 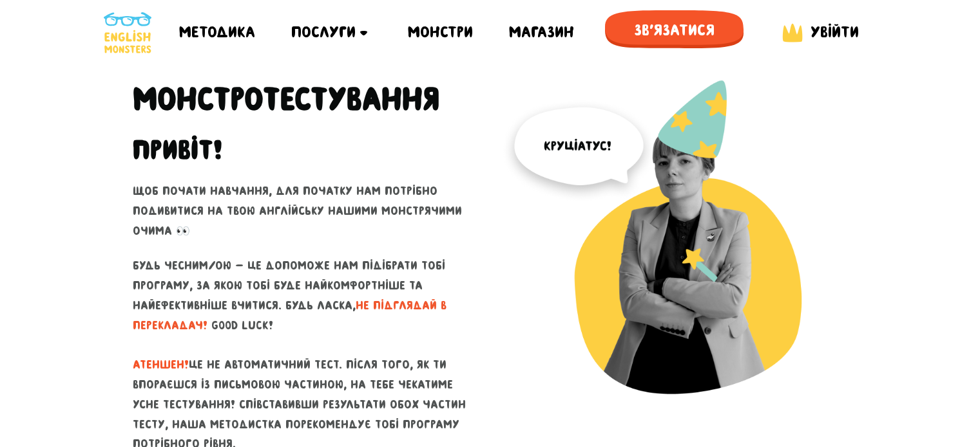 I want to click on span: не підглядай в перекладач!, so click(x=290, y=316).